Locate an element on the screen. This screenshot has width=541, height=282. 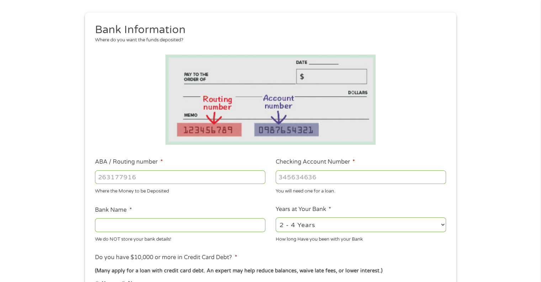
div: We do NOT store your bank details! is located at coordinates (180, 237).